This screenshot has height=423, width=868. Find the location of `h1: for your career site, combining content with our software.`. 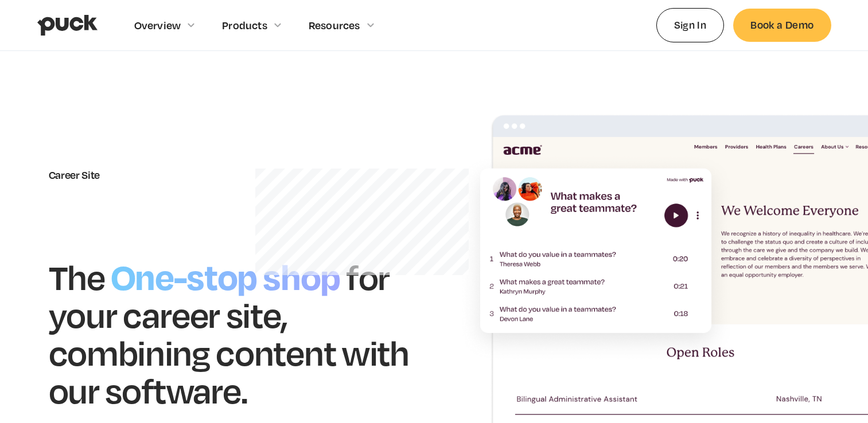

h1: for your career site, combining content with our software. is located at coordinates (229, 333).